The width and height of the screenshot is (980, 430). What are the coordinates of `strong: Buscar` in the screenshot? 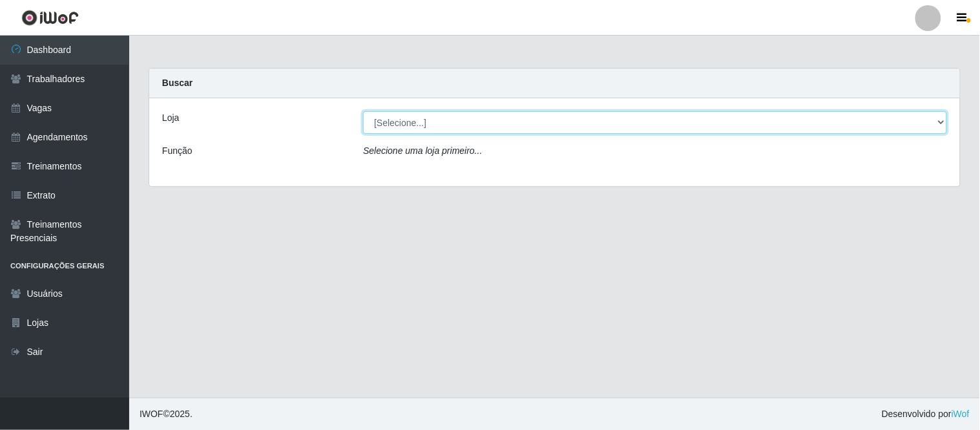 It's located at (177, 83).